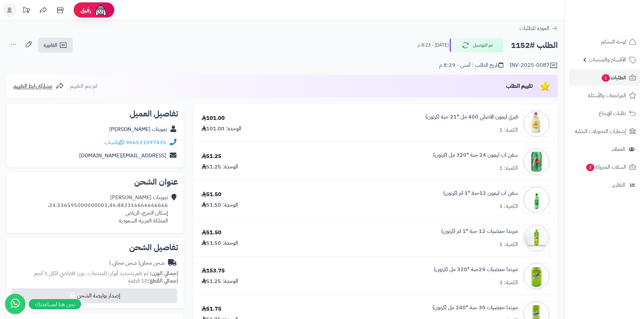 Image resolution: width=644 pixels, height=319 pixels. What do you see at coordinates (613, 77) in the screenshot?
I see `span: الطلبات` at bounding box center [613, 77].